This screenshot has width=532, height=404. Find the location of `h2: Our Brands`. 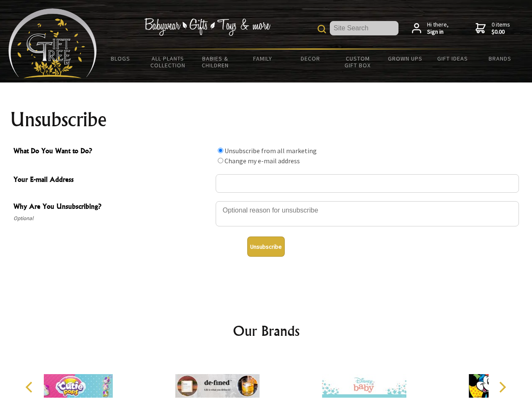

h2: Our Brands is located at coordinates (266, 331).